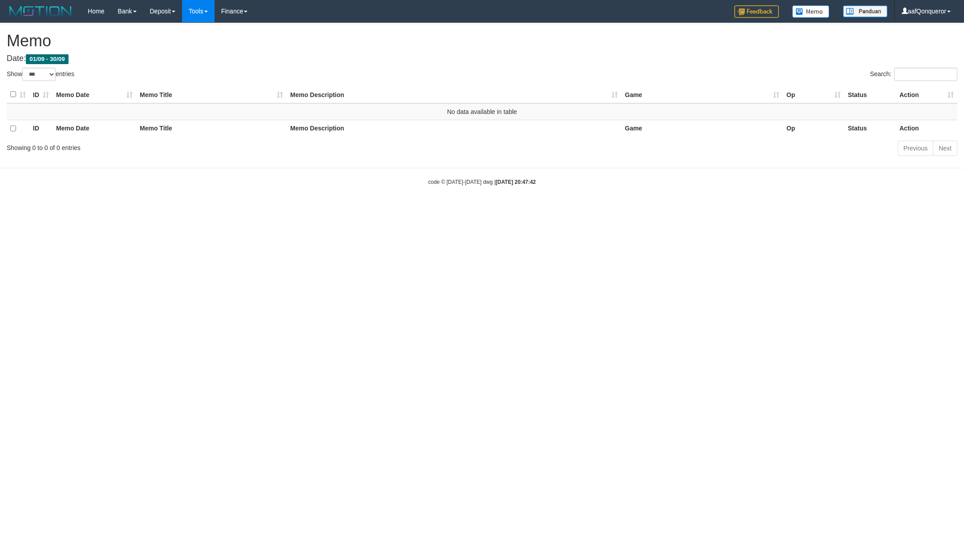 This screenshot has width=964, height=560. I want to click on img: Button%20Memo.svg, so click(811, 11).